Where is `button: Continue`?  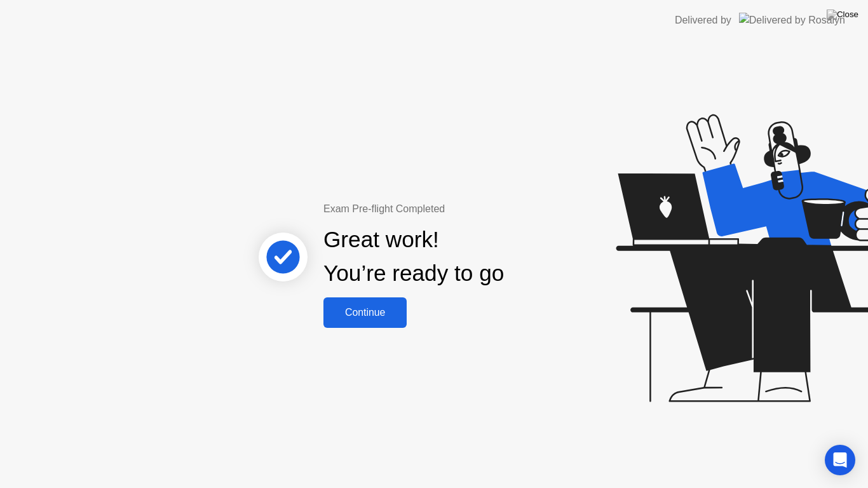
button: Continue is located at coordinates (365, 312).